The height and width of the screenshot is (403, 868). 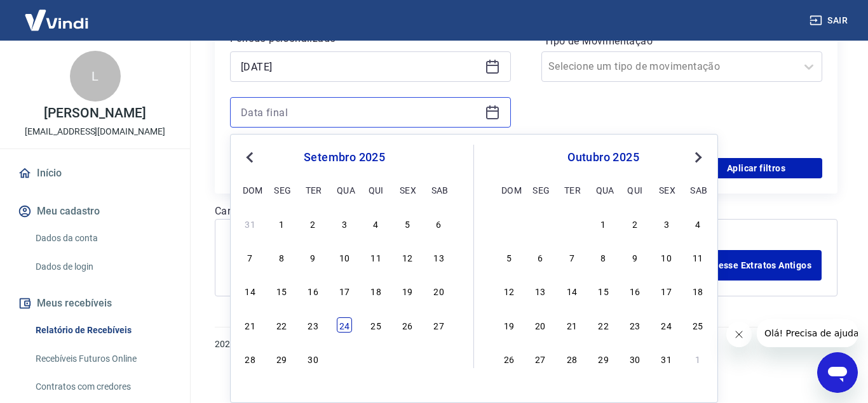 I want to click on div: Choose terça-feira, 28 de outubro de 2025, so click(x=572, y=359).